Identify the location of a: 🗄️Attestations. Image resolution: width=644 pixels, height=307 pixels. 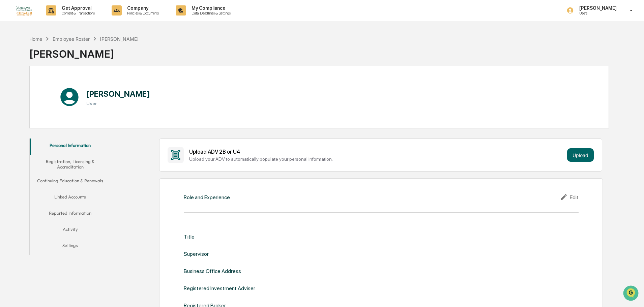
(66, 89).